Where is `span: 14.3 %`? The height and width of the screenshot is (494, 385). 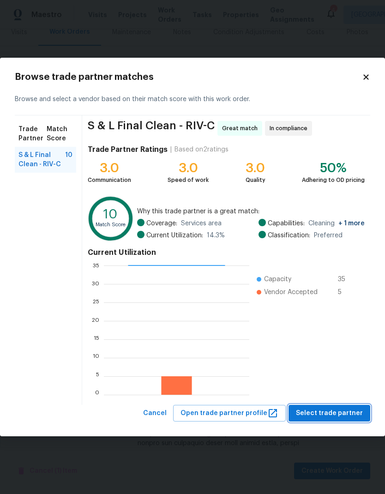
span: 14.3 % is located at coordinates (216, 235).